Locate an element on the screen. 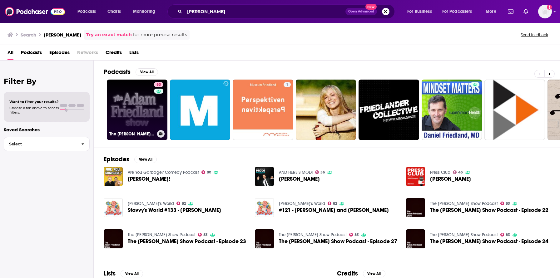 This screenshot has height=278, width=560. span: For Podcasters is located at coordinates (457, 12).